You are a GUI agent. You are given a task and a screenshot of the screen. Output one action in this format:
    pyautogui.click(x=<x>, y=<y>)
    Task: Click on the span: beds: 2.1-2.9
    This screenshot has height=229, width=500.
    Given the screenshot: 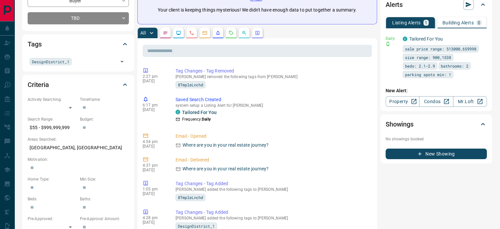 What is the action you would take?
    pyautogui.click(x=420, y=66)
    